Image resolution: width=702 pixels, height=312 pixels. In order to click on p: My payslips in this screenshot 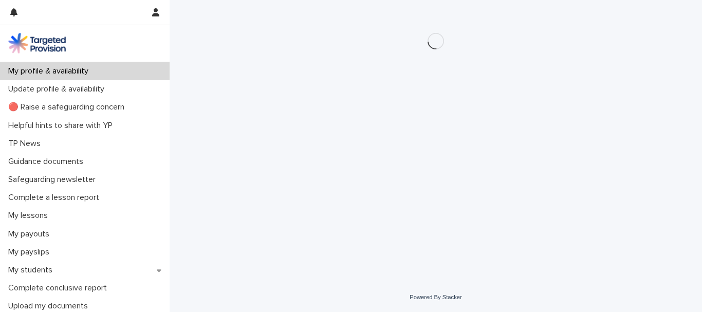, I will do `click(31, 252)`.